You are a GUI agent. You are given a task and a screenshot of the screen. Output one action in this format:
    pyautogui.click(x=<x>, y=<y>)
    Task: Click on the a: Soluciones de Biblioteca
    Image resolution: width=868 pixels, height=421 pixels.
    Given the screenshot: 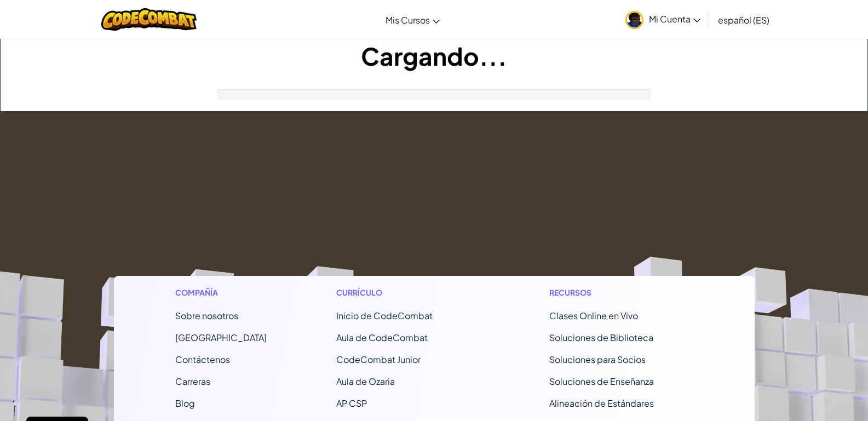 What is the action you would take?
    pyautogui.click(x=601, y=337)
    